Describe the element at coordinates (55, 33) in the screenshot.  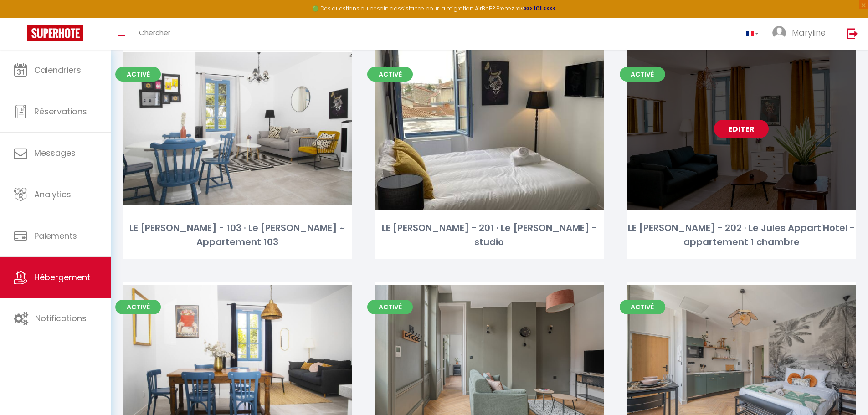
I see `img: Super Booking` at that location.